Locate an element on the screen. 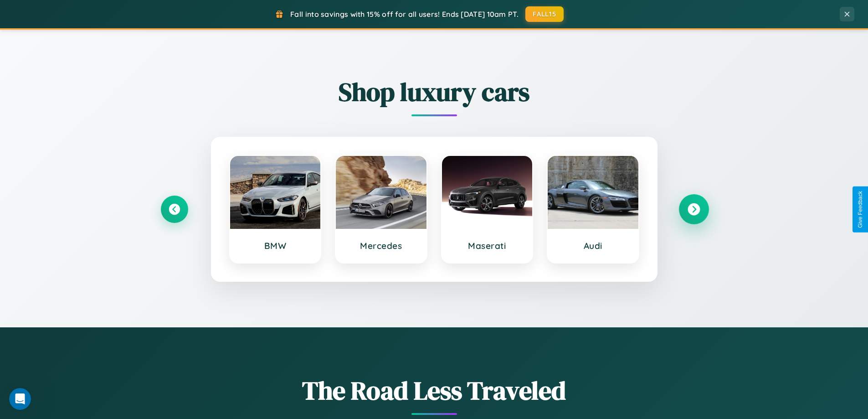 The image size is (868, 419). button: FALL15 is located at coordinates (544, 14).